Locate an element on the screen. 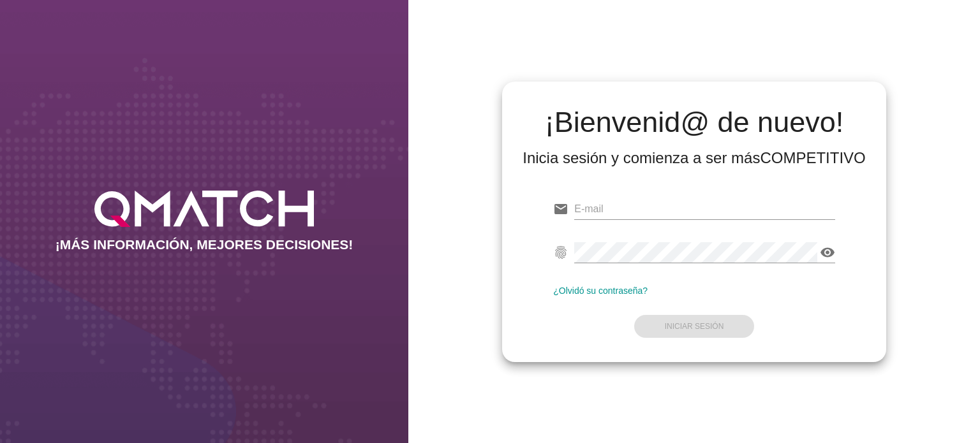 The height and width of the screenshot is (443, 980). i: email is located at coordinates (561, 209).